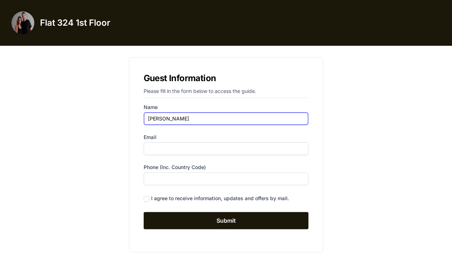 This screenshot has height=257, width=452. What do you see at coordinates (23, 23) in the screenshot?
I see `img: fyg012wjad9tg46yi4q0sdrdjd51` at bounding box center [23, 23].